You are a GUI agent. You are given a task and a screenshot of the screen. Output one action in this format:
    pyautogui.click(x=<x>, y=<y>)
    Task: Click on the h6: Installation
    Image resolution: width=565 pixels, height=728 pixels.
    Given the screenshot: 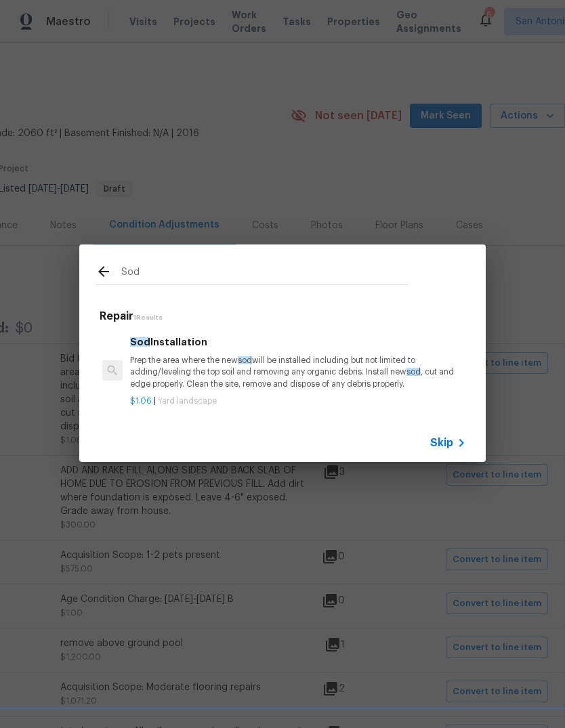 What is the action you would take?
    pyautogui.click(x=298, y=342)
    